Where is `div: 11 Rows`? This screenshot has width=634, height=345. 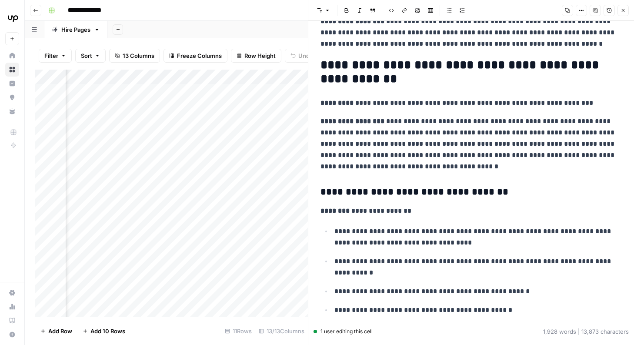
div: 11 Rows is located at coordinates (238, 331).